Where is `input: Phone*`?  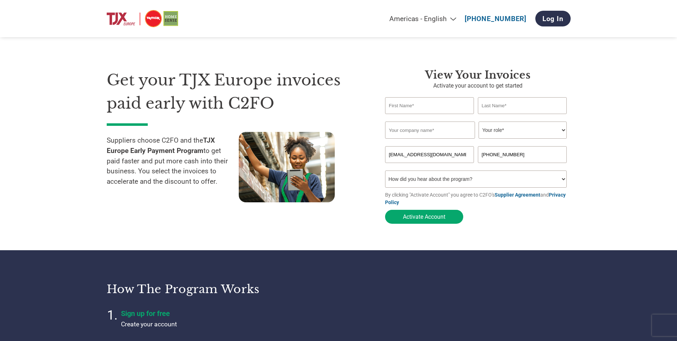
input: Phone* is located at coordinates (523, 154).